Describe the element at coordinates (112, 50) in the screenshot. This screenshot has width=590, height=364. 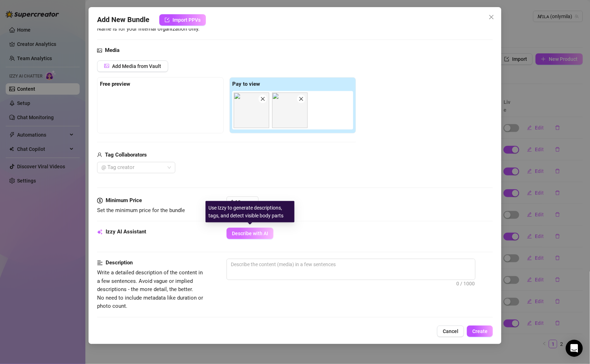
I see `strong: Media` at that location.